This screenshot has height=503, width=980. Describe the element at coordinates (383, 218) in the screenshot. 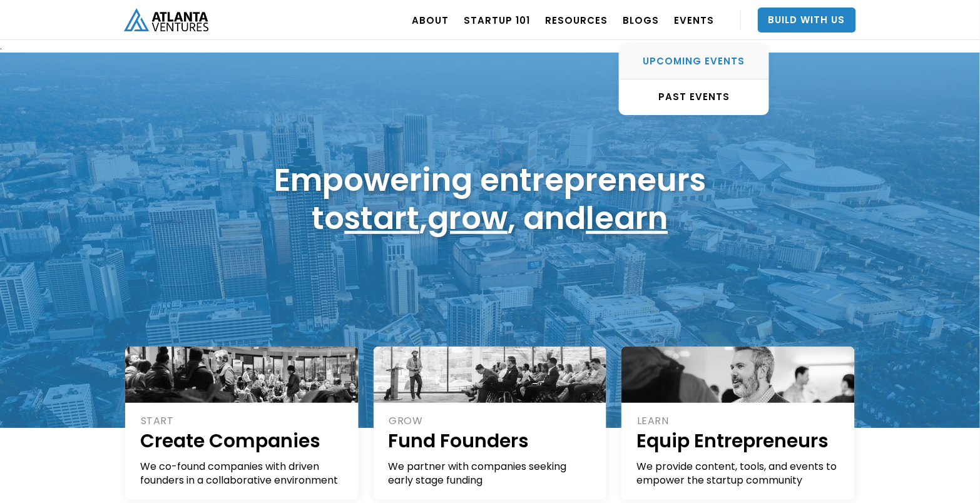

I see `a: start` at that location.